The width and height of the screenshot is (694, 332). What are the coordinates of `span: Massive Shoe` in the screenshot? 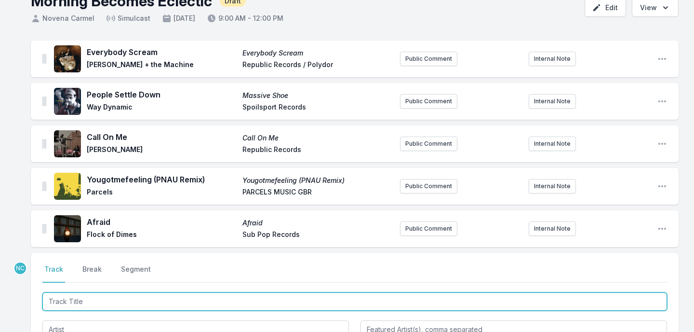 It's located at (317, 95).